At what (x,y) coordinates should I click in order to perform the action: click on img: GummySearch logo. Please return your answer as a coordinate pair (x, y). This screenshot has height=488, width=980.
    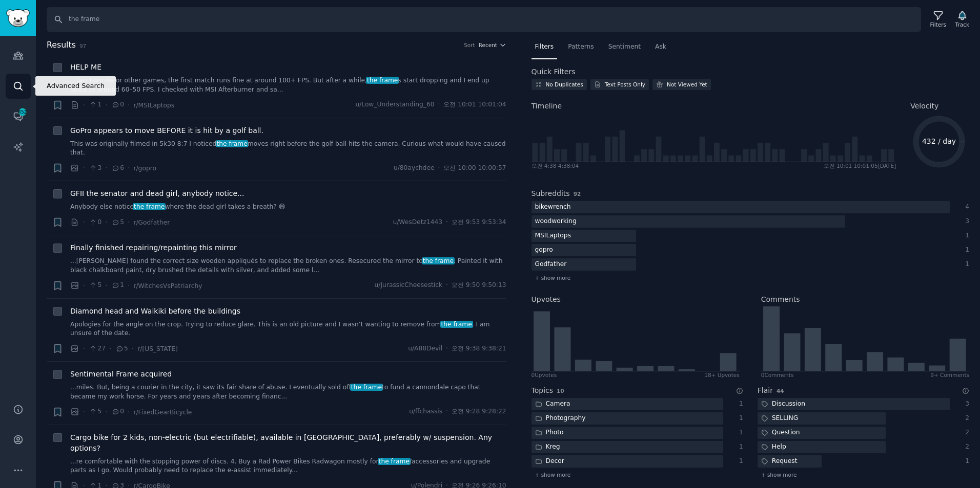
    Looking at the image, I should click on (18, 18).